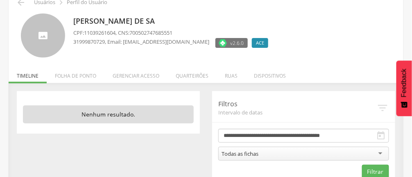 The image size is (412, 177). I want to click on span: 11039261604, so click(100, 33).